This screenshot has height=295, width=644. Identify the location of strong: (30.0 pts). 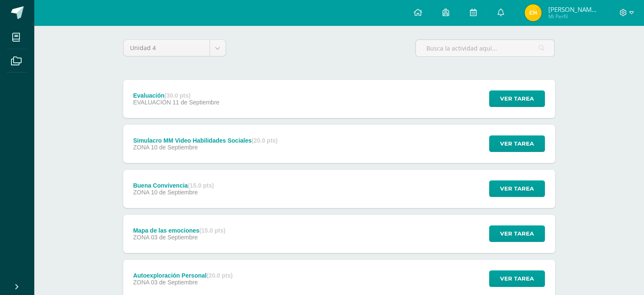
(177, 95).